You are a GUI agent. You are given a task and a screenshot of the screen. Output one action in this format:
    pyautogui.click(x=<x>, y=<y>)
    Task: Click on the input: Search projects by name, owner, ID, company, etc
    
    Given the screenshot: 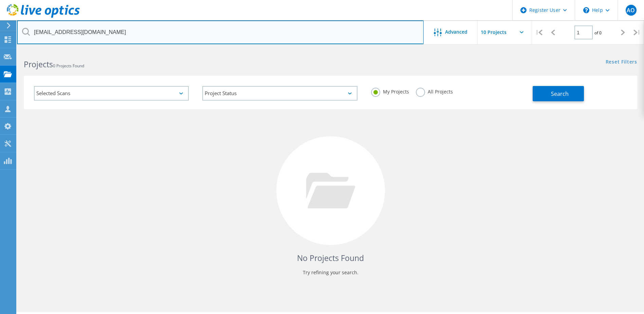 What is the action you would take?
    pyautogui.click(x=220, y=32)
    